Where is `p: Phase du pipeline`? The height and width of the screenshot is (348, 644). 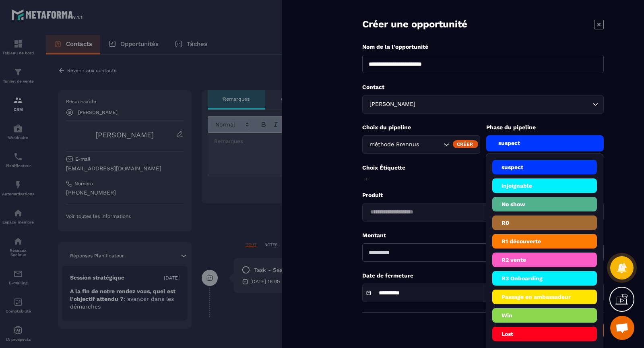
p: Phase du pipeline is located at coordinates (545, 127).